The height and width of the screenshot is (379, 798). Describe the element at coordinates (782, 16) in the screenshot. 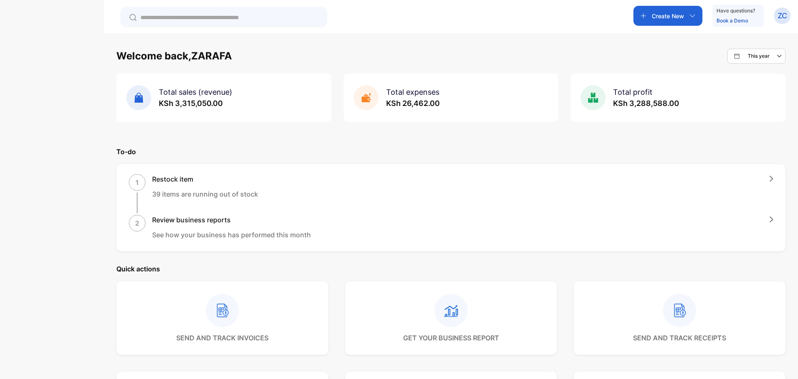

I see `button: ZC` at that location.